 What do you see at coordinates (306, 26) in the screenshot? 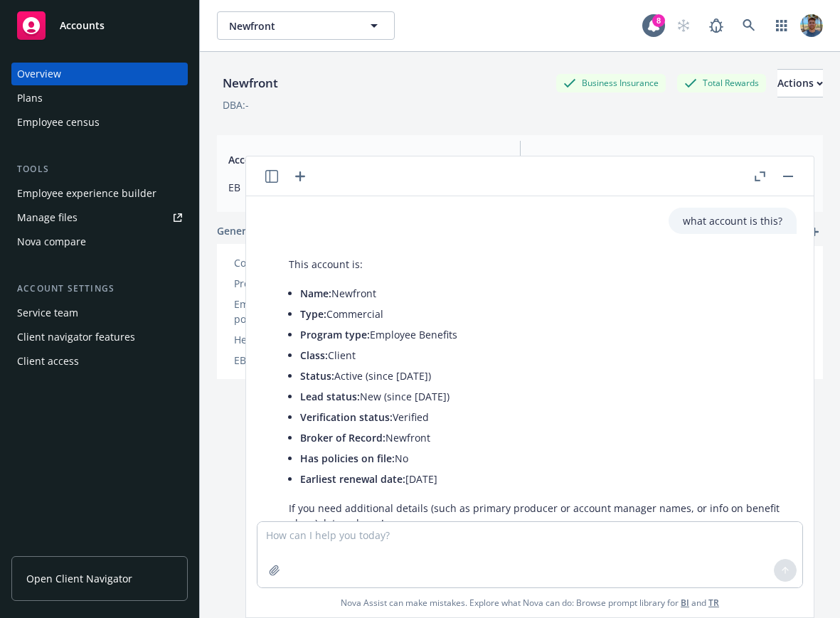
I see `button: Newfront` at bounding box center [306, 26].